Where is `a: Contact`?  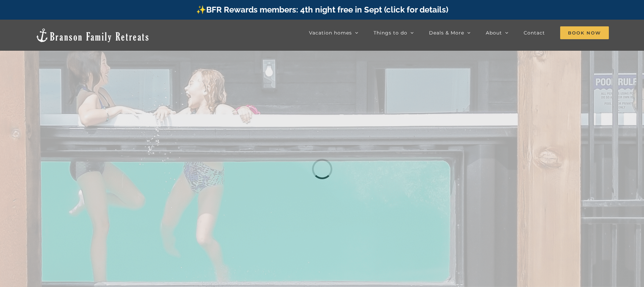 a: Contact is located at coordinates (534, 33).